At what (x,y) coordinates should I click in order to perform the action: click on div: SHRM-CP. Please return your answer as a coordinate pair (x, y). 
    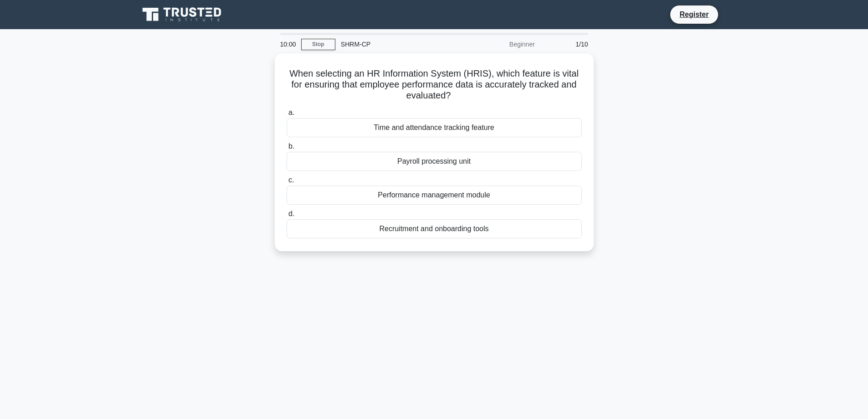
    Looking at the image, I should click on (398, 44).